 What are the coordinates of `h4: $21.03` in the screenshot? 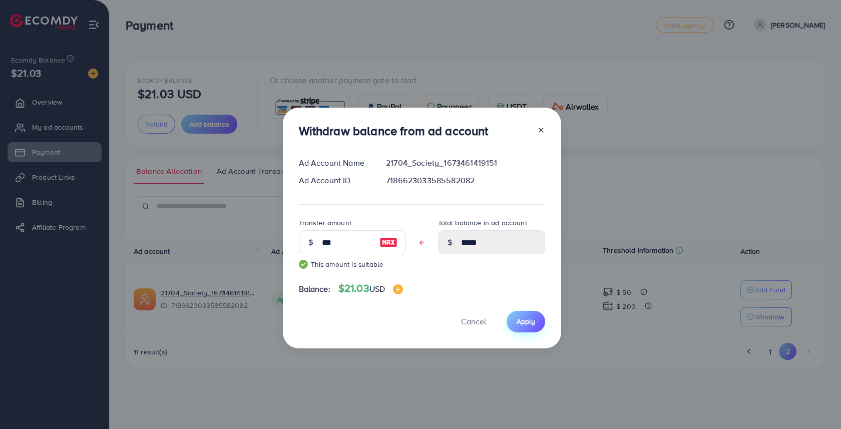 It's located at (370, 288).